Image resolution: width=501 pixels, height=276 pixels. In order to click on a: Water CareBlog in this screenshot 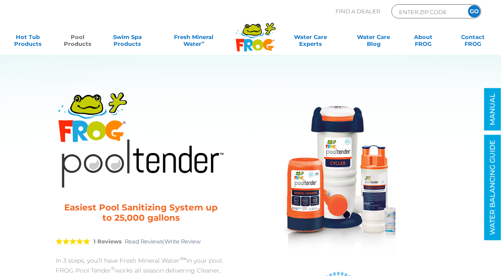, I will do `click(373, 42)`.